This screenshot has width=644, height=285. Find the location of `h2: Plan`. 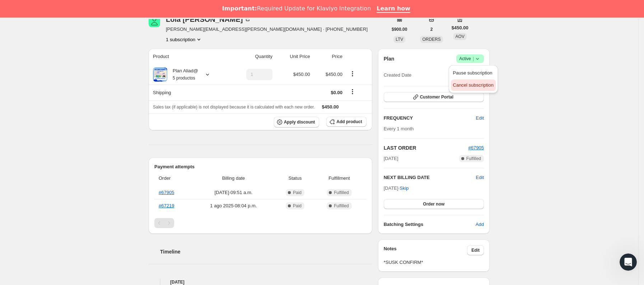

h2: Plan is located at coordinates (389, 59).